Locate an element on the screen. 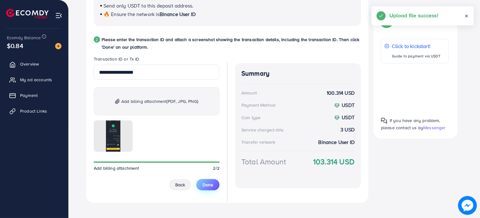 Image resolution: width=480 pixels, height=218 pixels. div: 2 is located at coordinates (97, 40).